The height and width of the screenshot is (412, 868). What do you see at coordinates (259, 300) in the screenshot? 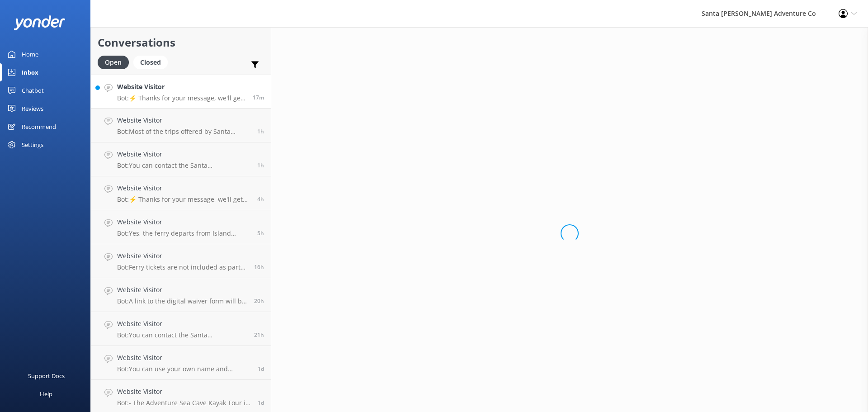
I see `span: Oct 11 2025 04:54pm (UTC -07:00) America/Tijuana` at bounding box center [259, 300].